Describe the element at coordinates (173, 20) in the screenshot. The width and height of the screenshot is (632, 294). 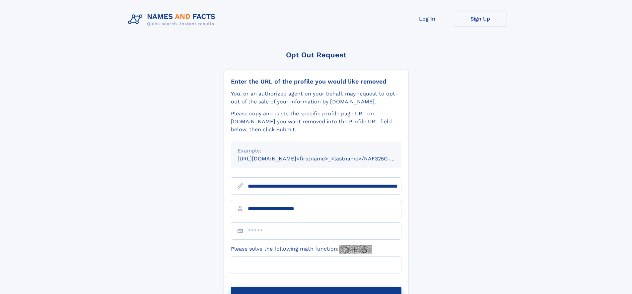
I see `img: Logo Names and Facts` at that location.